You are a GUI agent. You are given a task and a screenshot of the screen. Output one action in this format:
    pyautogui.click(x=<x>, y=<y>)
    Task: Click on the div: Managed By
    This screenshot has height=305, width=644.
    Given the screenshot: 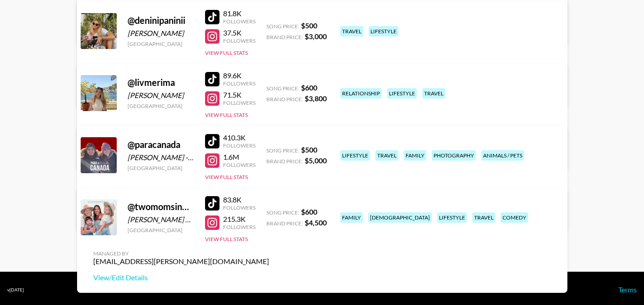 What is the action you would take?
    pyautogui.click(x=181, y=254)
    